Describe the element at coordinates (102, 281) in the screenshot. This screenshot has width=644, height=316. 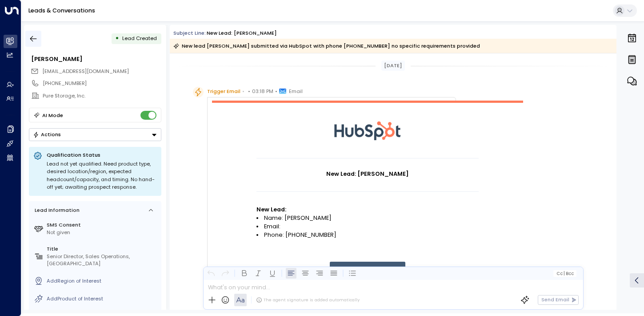
I see `div: AddRegion of Interest` at that location.